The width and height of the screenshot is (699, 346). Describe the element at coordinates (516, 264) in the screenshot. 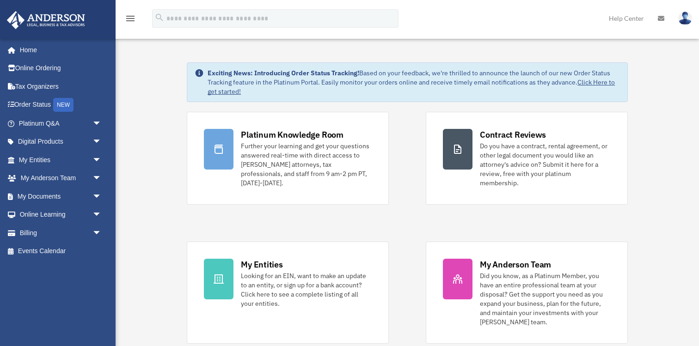

I see `div: My Anderson Team` at that location.